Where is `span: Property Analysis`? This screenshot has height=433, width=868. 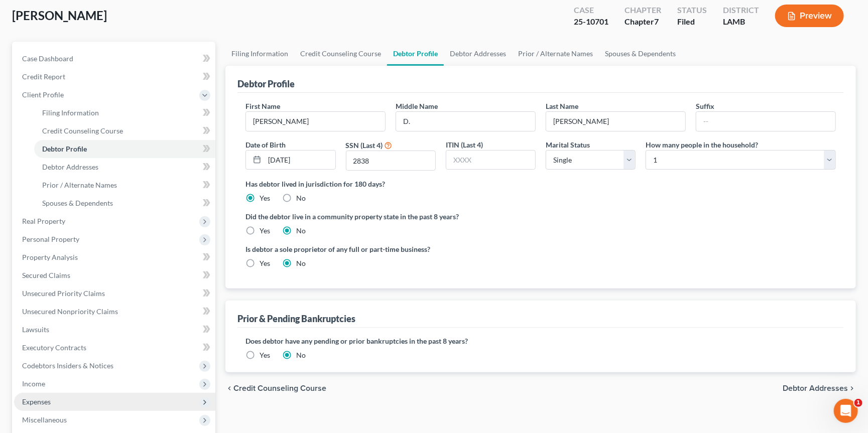
span: Property Analysis is located at coordinates (50, 257).